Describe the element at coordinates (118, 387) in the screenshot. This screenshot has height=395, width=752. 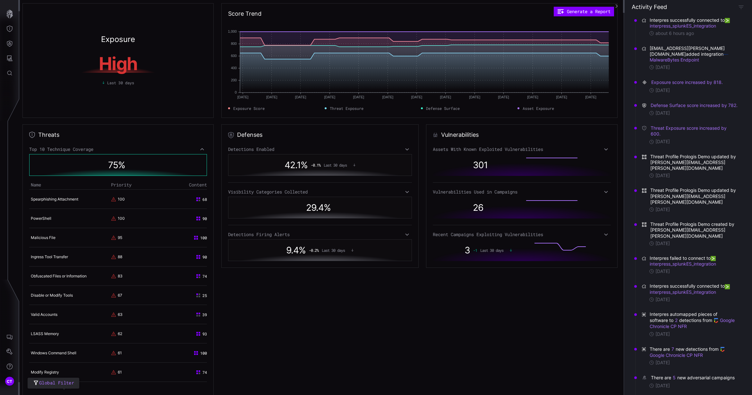
I see `a: View allTechniques` at that location.